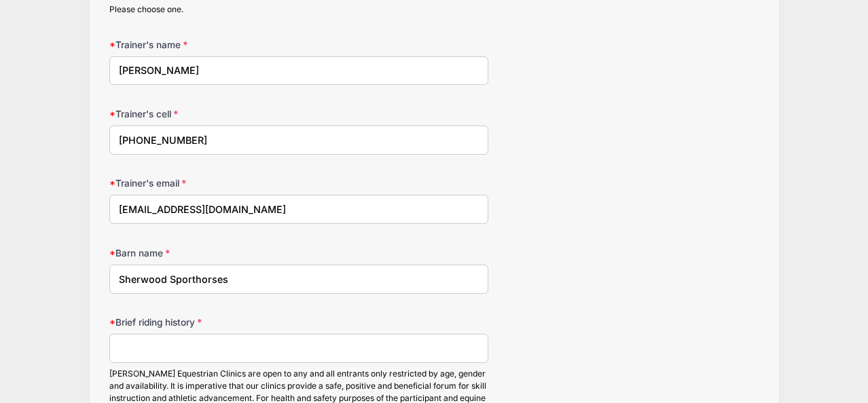 This screenshot has height=403, width=868. What do you see at coordinates (218, 323) in the screenshot?
I see `label: Brief riding history` at bounding box center [218, 323].